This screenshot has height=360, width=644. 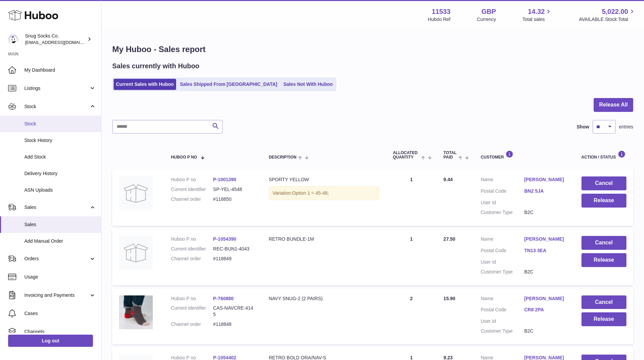 I want to click on dd: #118849, so click(x=234, y=259).